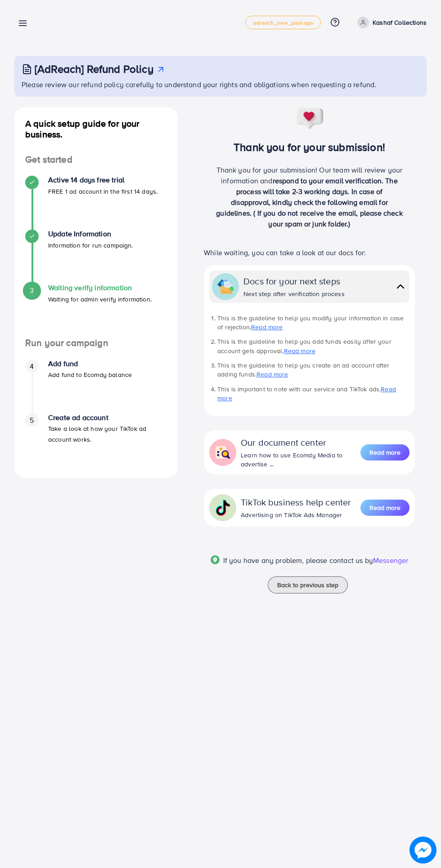 The height and width of the screenshot is (868, 441). Describe the element at coordinates (295, 502) in the screenshot. I see `div: TikTok business help center` at that location.